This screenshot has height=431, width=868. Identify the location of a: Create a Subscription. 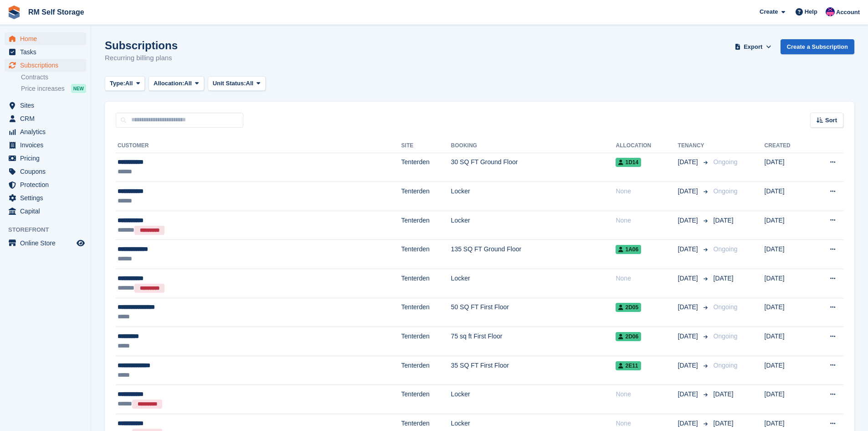
(818, 47).